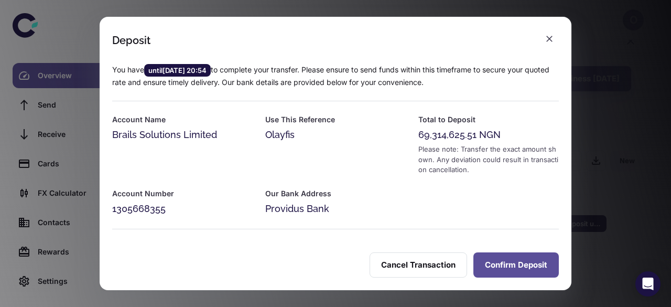  I want to click on div: Open Intercom Messenger, so click(648, 283).